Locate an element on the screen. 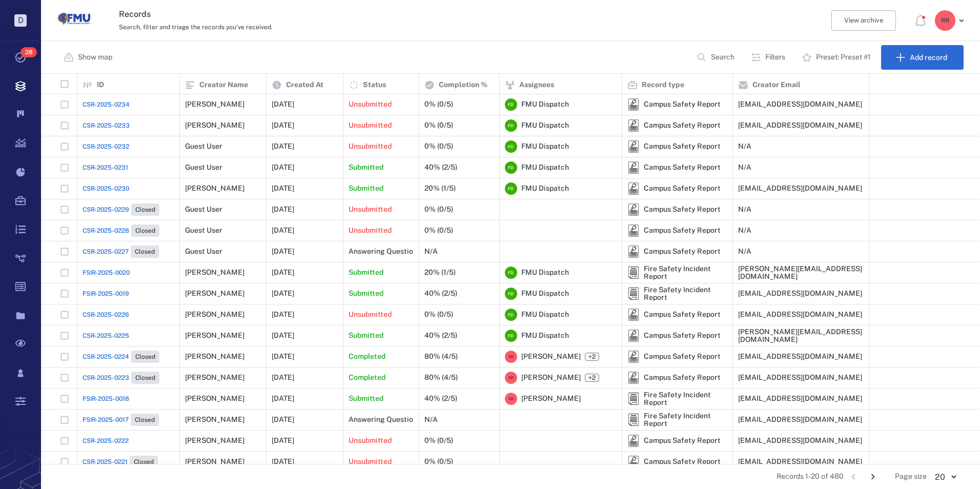  div: N/A is located at coordinates (744, 146).